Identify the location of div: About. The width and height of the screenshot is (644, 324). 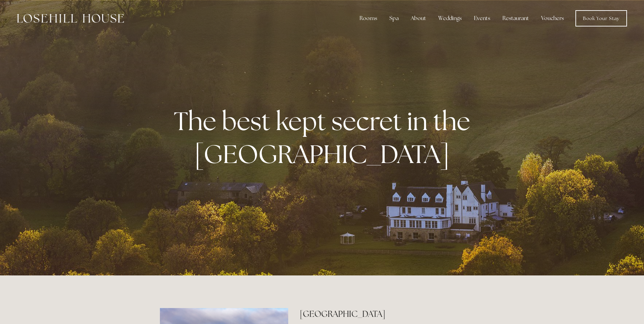
(418, 19).